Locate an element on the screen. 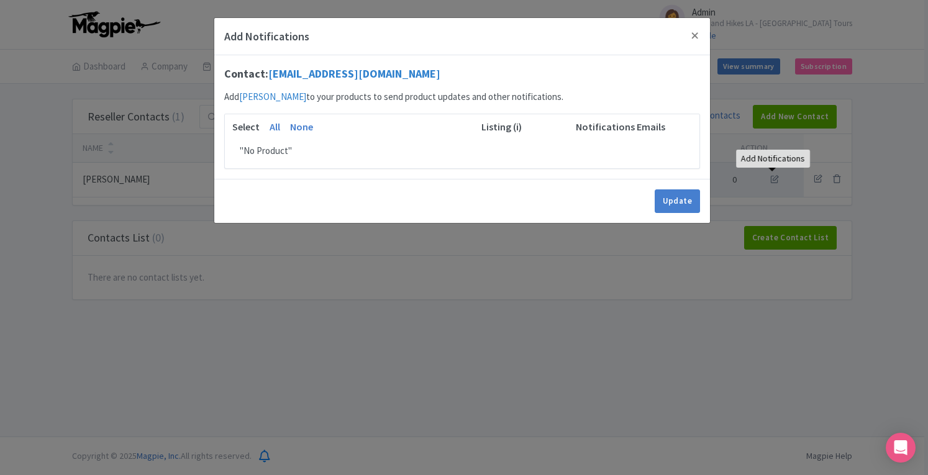 The width and height of the screenshot is (928, 475). a: All is located at coordinates (275, 127).